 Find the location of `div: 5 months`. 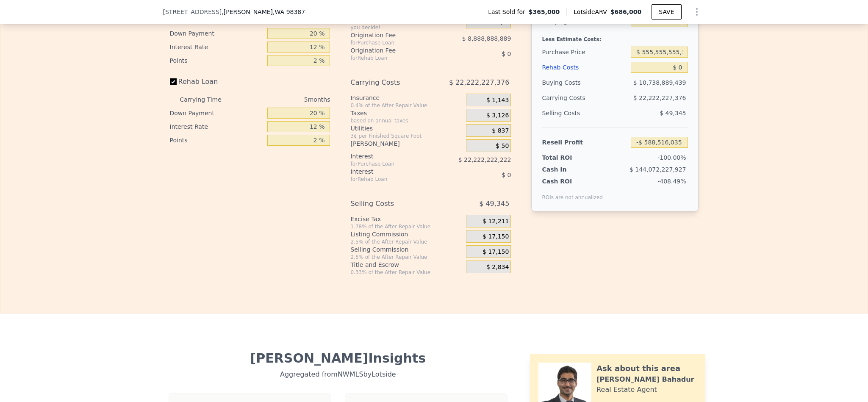

div: 5 months is located at coordinates (284, 100).